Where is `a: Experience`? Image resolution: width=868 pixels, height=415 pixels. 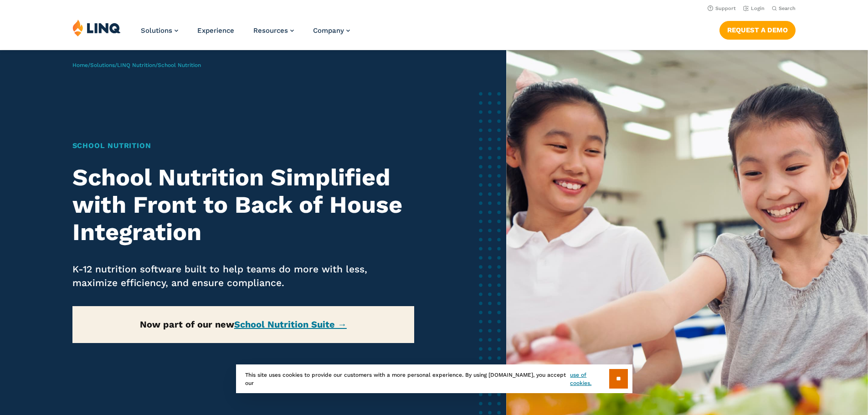
a: Experience is located at coordinates (216, 31).